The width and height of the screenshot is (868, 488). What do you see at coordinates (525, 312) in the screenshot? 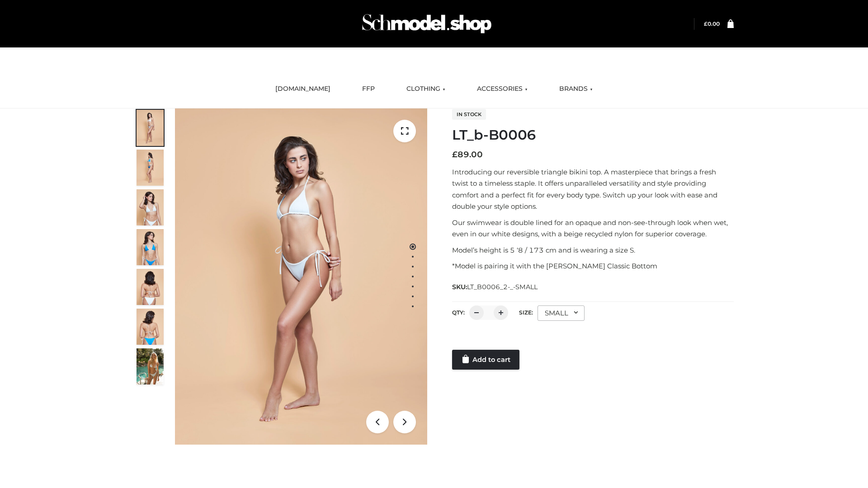
I see `label: Size:` at bounding box center [525, 312].